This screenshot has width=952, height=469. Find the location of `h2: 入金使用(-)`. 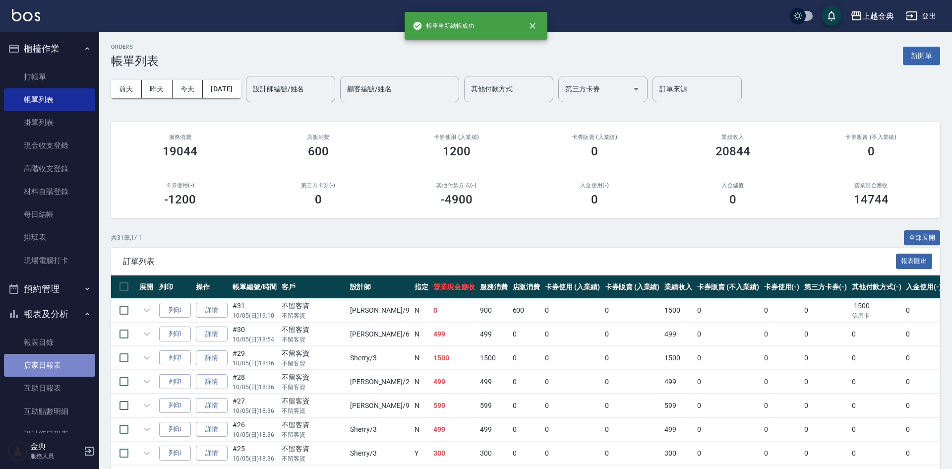

h2: 入金使用(-) is located at coordinates (595, 185).